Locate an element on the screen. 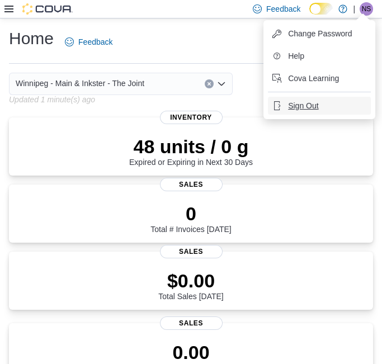 The height and width of the screenshot is (364, 382). p: 0 is located at coordinates (191, 214).